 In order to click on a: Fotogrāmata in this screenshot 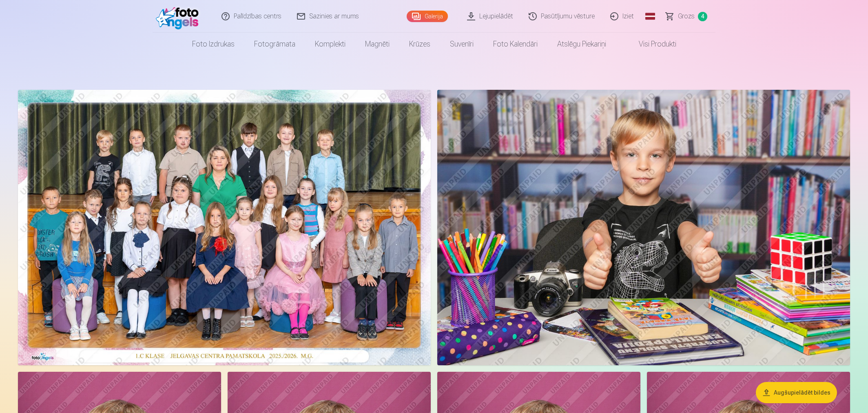, I will do `click(275, 44)`.